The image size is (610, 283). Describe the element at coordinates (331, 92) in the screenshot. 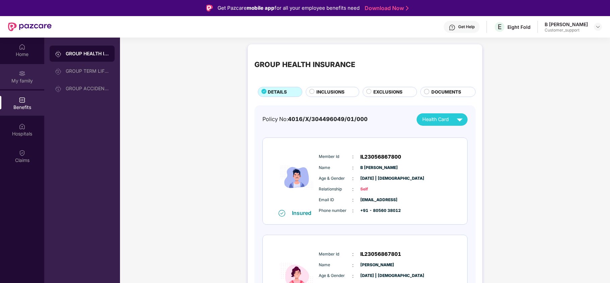

I see `span: INCLUSIONS` at that location.